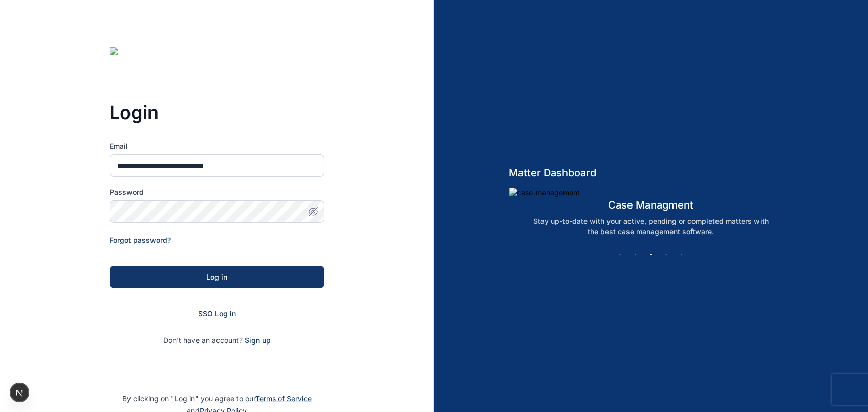 This screenshot has width=868, height=412. I want to click on button: 3, so click(651, 254).